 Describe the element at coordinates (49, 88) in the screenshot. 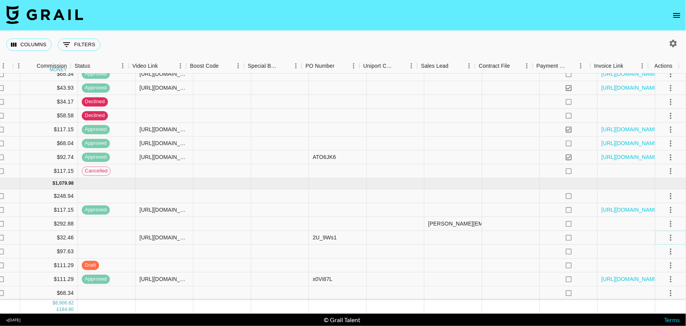

I see `div: $43.93` at that location.